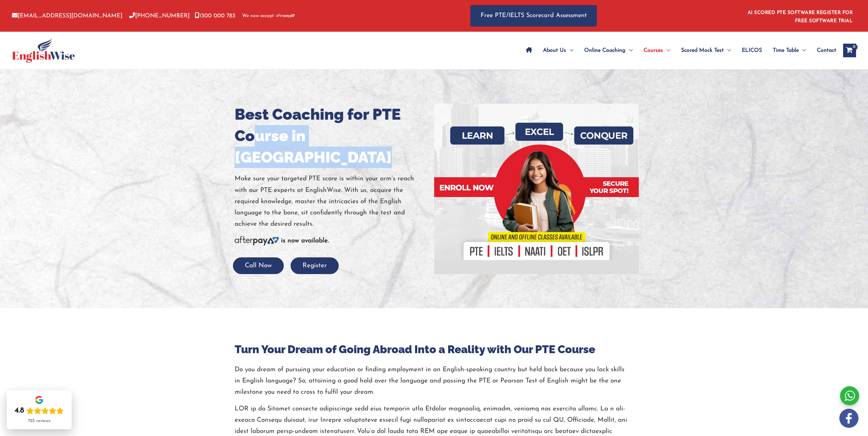 Image resolution: width=868 pixels, height=436 pixels. Describe the element at coordinates (315, 266) in the screenshot. I see `button: Register` at that location.